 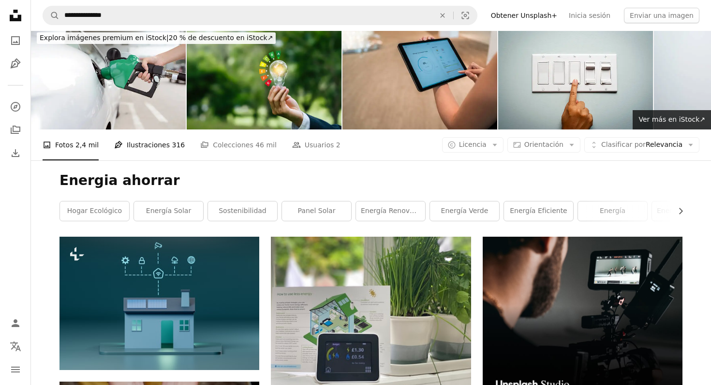 I want to click on a: Explora imágenes premium en iStock|20 % de descuento en iStock↗, so click(x=156, y=38).